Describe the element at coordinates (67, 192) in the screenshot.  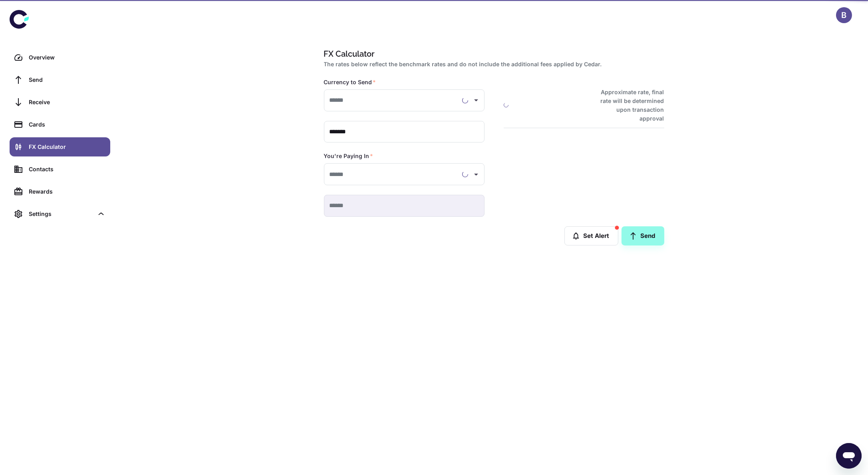
I see `div: Rewards` at that location.